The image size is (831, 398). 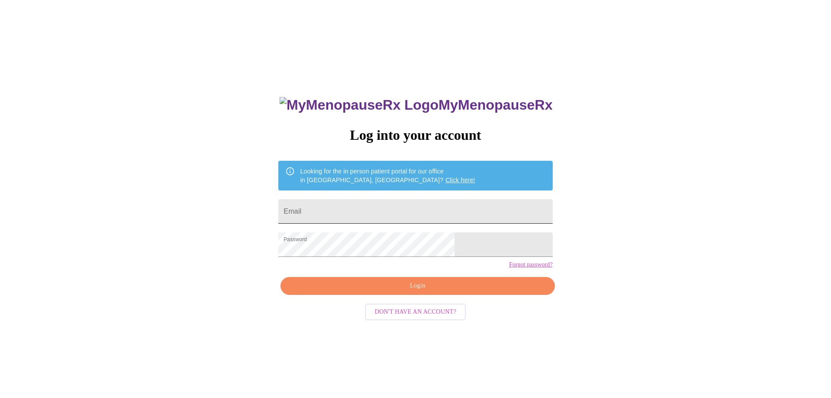 What do you see at coordinates (531, 264) in the screenshot?
I see `a: Forgot password?` at bounding box center [531, 264].